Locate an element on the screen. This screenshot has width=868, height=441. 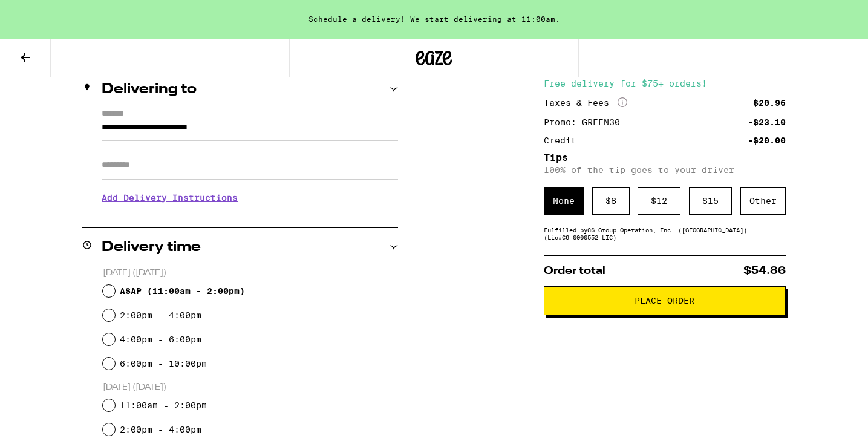
div: None is located at coordinates (563, 201).